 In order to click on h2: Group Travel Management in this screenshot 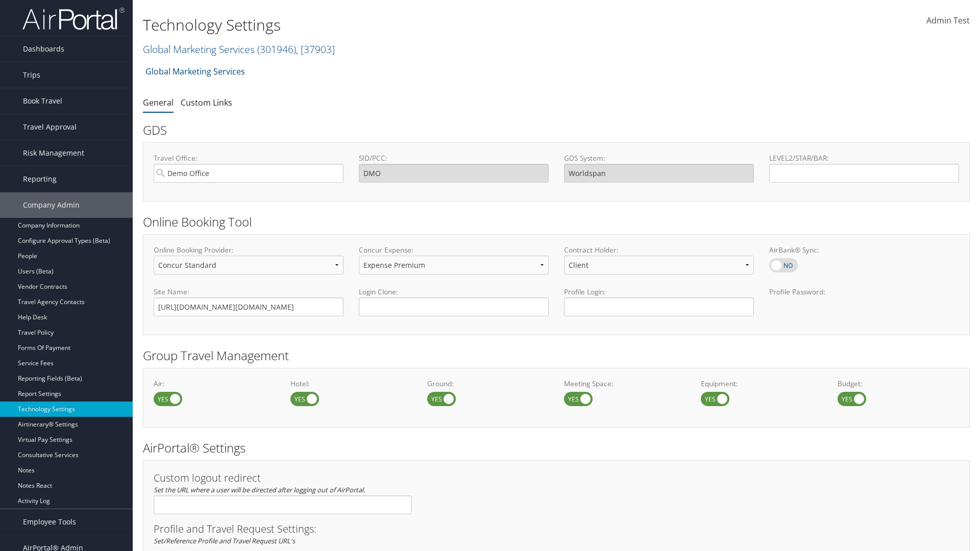, I will do `click(556, 355)`.